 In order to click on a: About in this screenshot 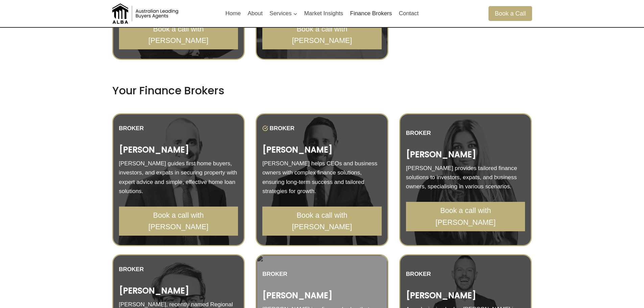, I will do `click(255, 13)`.